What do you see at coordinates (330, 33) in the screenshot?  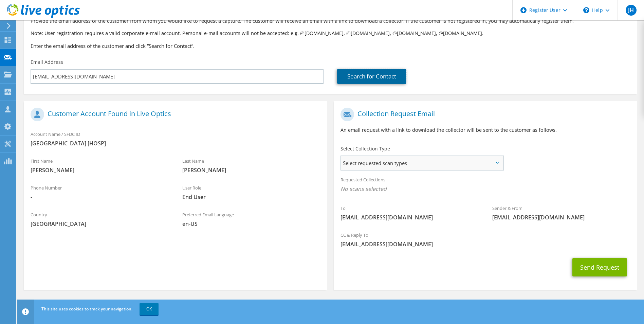 I see `p: Note: User registration requires a valid corporate e-mail account. Personal e-mail accounts will ...` at bounding box center [330, 33].